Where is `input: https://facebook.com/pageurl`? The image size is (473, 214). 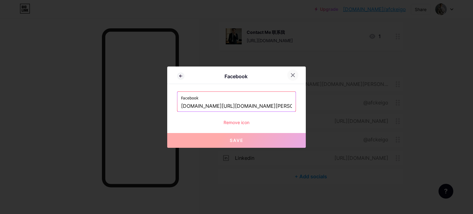 input: https://facebook.com/pageurl is located at coordinates (236, 106).